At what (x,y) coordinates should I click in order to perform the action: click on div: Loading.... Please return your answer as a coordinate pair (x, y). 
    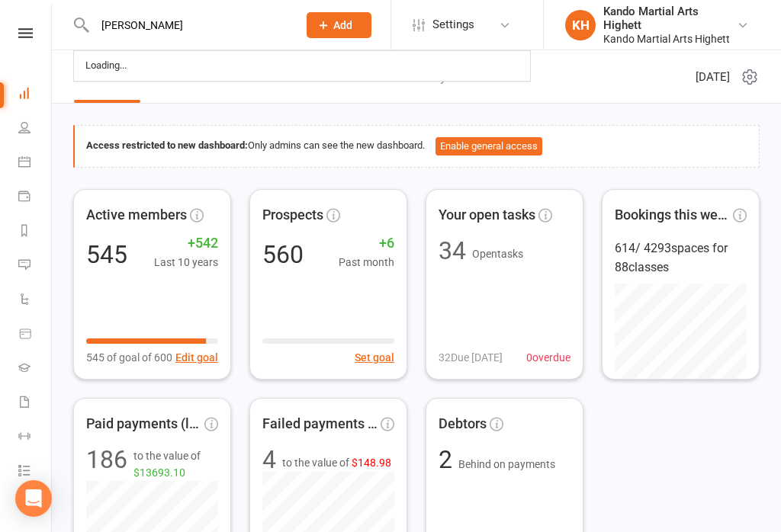
    Looking at the image, I should click on (106, 65).